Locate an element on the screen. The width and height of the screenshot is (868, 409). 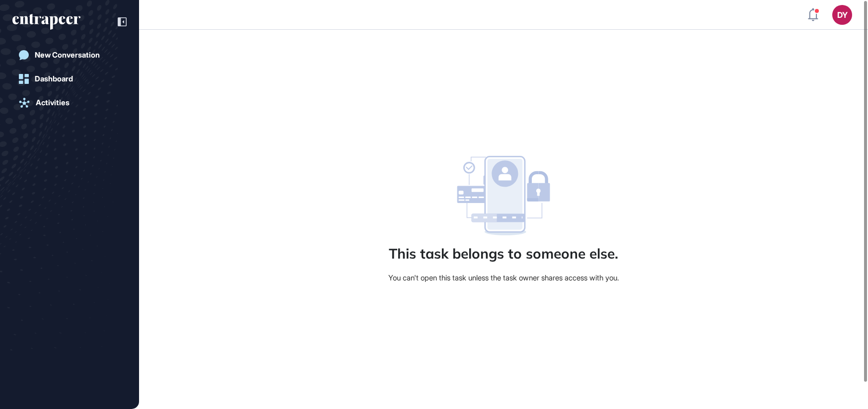
div: entrapeer-logo is located at coordinates (46, 22).